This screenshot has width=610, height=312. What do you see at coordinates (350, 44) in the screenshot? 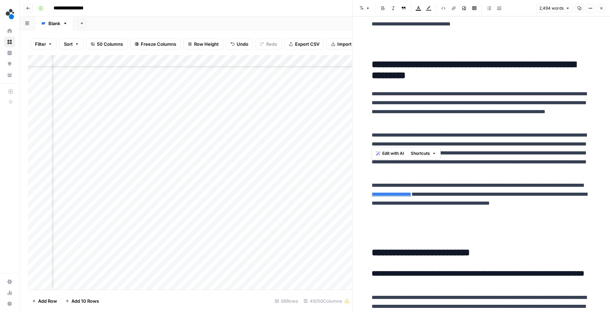
I see `span: Import CSV` at bounding box center [350, 44].